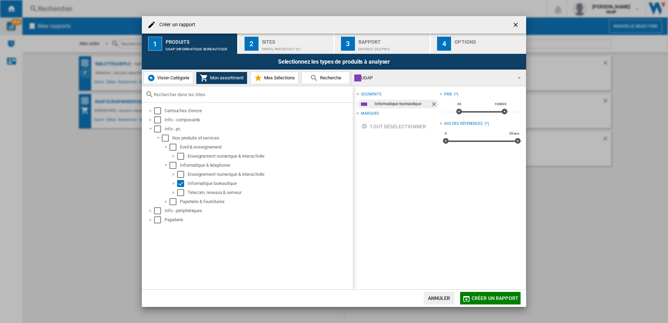 The height and width of the screenshot is (323, 668). Describe the element at coordinates (330, 78) in the screenshot. I see `span: Recherche` at that location.